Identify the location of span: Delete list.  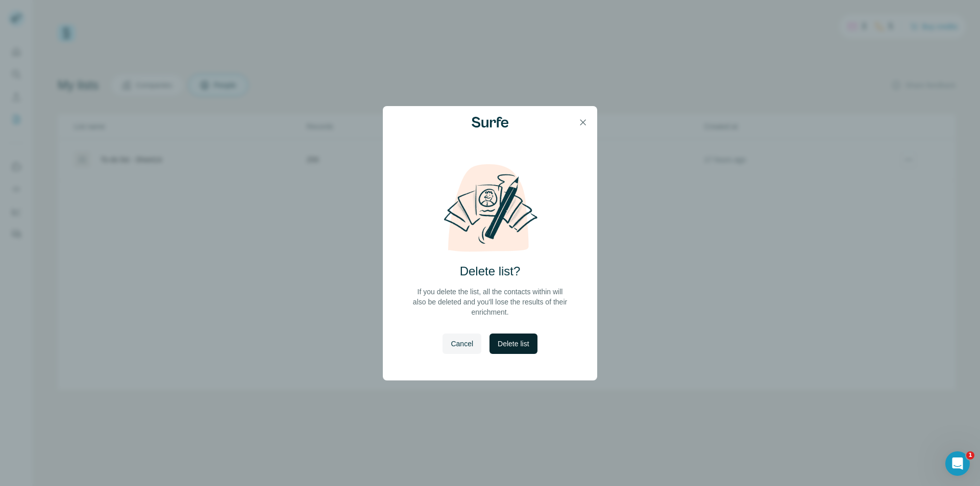
(513, 344).